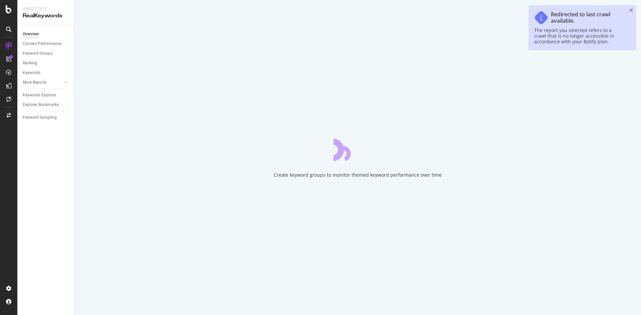 The height and width of the screenshot is (315, 641). What do you see at coordinates (46, 117) in the screenshot?
I see `a: Keyword Sampling` at bounding box center [46, 117].